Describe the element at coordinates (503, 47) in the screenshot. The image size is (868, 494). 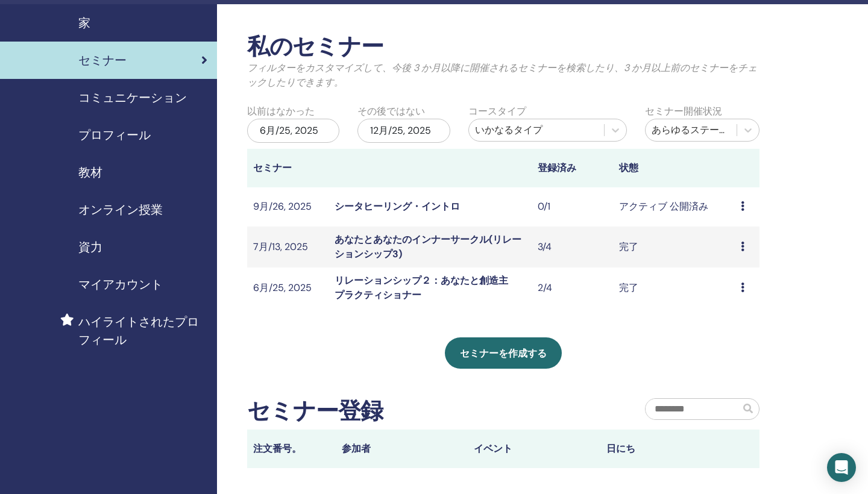
I see `h2: 私のセミナー` at that location.